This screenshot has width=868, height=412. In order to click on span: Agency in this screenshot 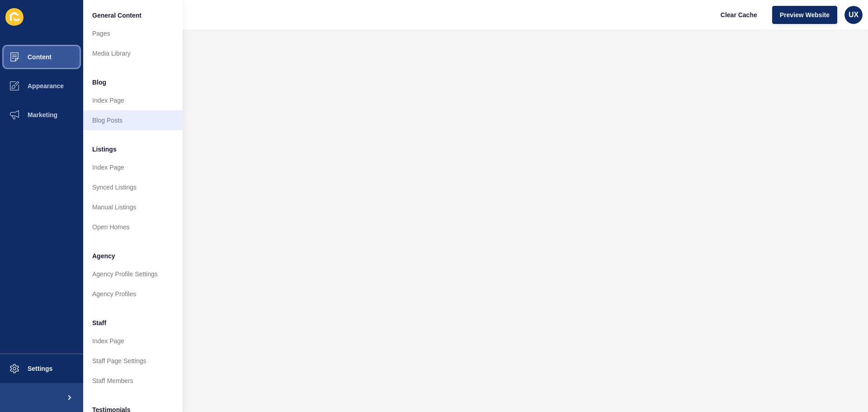, I will do `click(103, 256)`.